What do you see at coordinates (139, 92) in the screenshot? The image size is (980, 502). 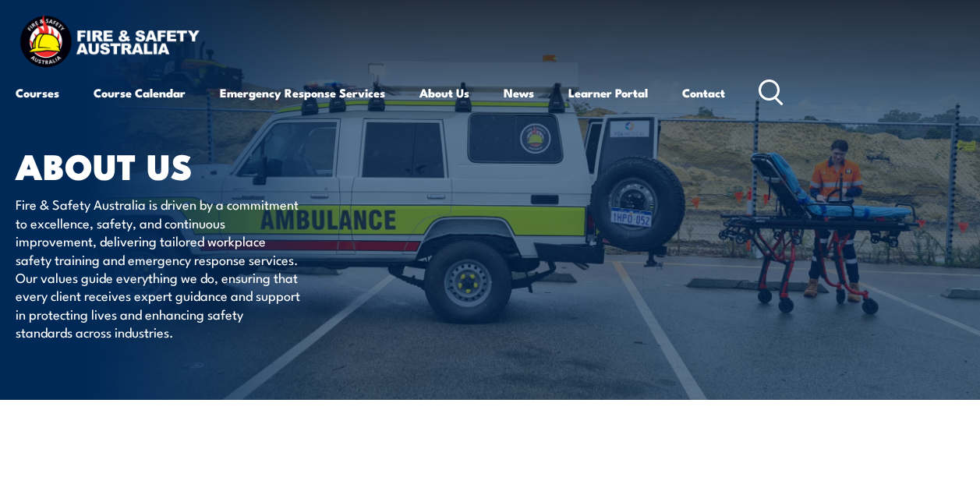 I see `a: Course Calendar` at bounding box center [139, 92].